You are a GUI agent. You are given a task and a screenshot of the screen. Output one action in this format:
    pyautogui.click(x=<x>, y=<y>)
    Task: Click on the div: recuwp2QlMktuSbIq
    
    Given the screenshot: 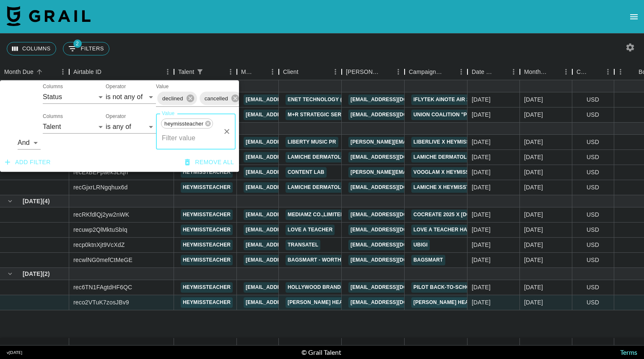 What is the action you would take?
    pyautogui.click(x=100, y=230)
    